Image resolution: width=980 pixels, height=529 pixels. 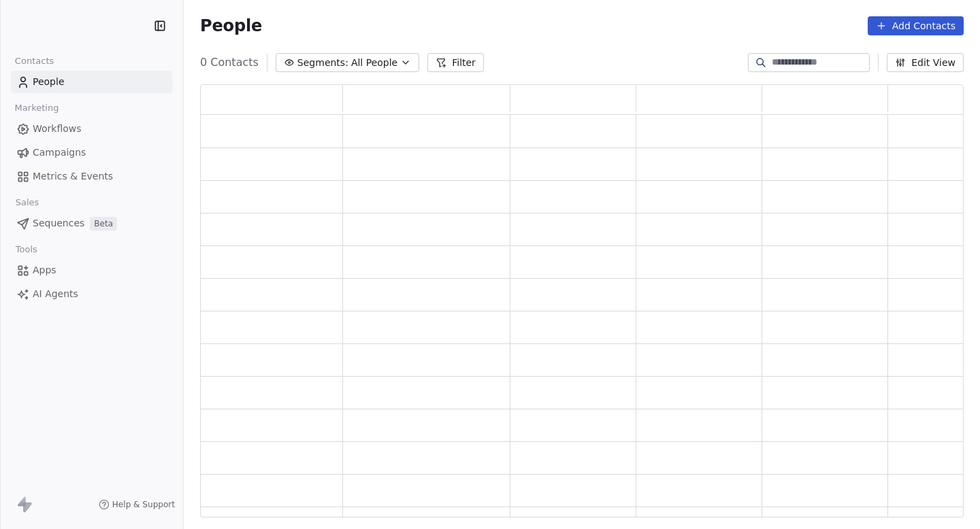 What do you see at coordinates (229, 63) in the screenshot?
I see `span: 0 Contacts` at bounding box center [229, 63].